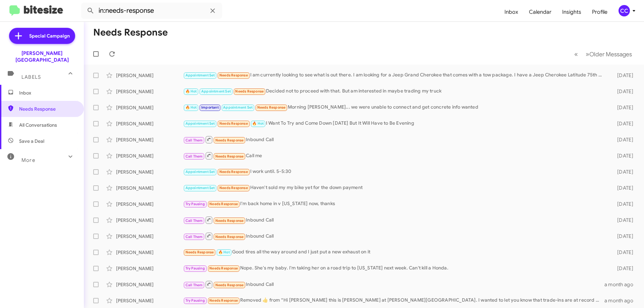  Describe the element at coordinates (42, 36) in the screenshot. I see `a: Special Campaign` at that location.